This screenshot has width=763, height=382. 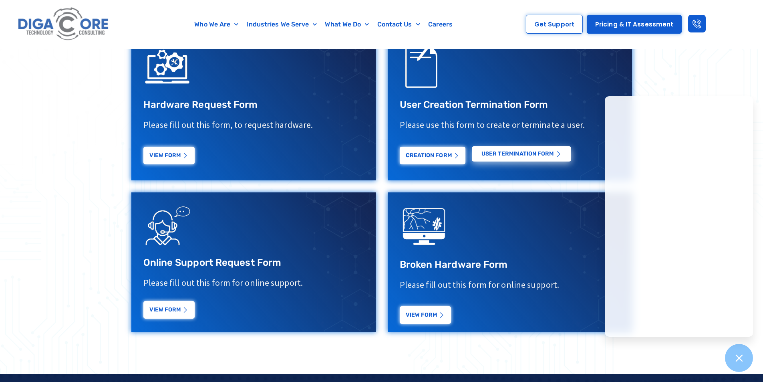 What do you see at coordinates (510, 264) in the screenshot?
I see `h3: Broken Hardware Form` at bounding box center [510, 264].